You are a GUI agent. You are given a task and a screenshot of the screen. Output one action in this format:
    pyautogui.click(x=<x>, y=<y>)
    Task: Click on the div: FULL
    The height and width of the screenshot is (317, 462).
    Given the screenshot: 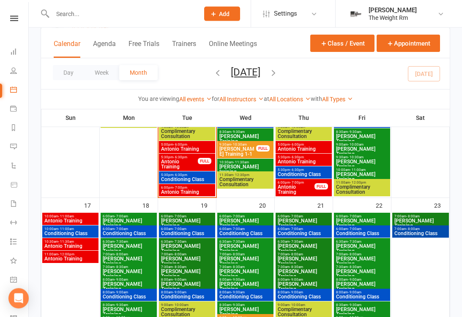 What is the action you would take?
    pyautogui.click(x=204, y=161)
    